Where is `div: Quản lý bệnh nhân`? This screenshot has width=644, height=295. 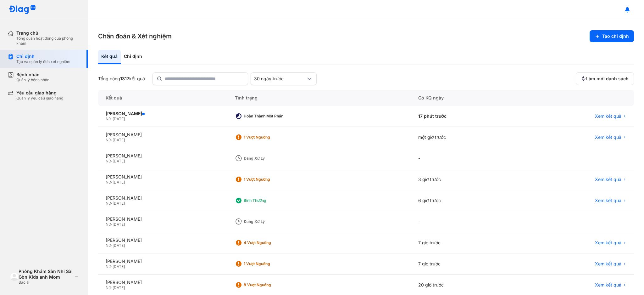 div: Quản lý bệnh nhân is located at coordinates (33, 80).